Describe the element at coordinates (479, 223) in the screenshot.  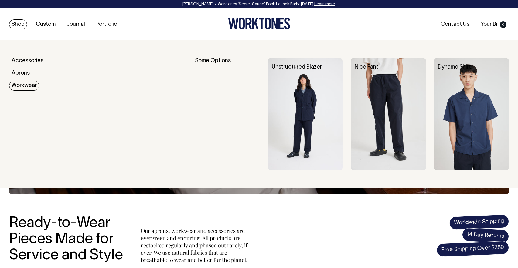
I see `span: Worldwide Shipping` at that location.